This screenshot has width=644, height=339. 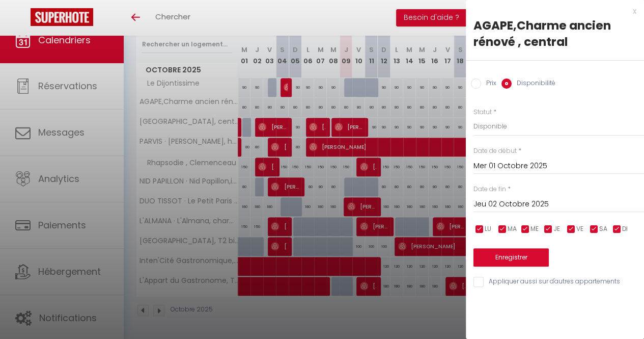 I want to click on span: SA, so click(x=603, y=229).